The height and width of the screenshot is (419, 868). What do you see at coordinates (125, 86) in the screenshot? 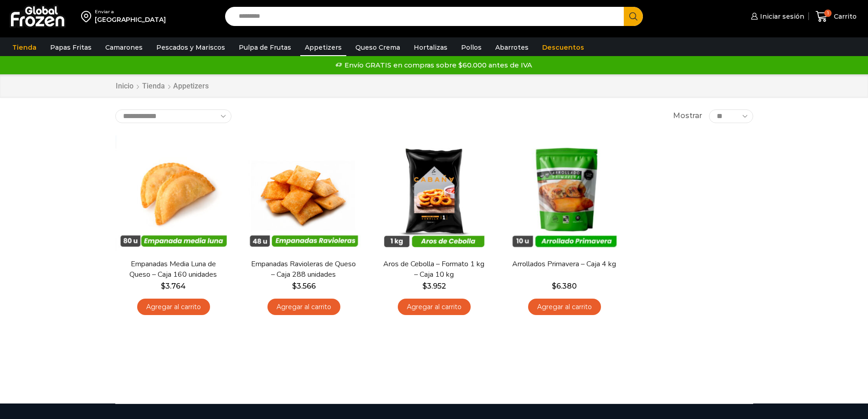
I see `a: Inicio` at bounding box center [125, 86].